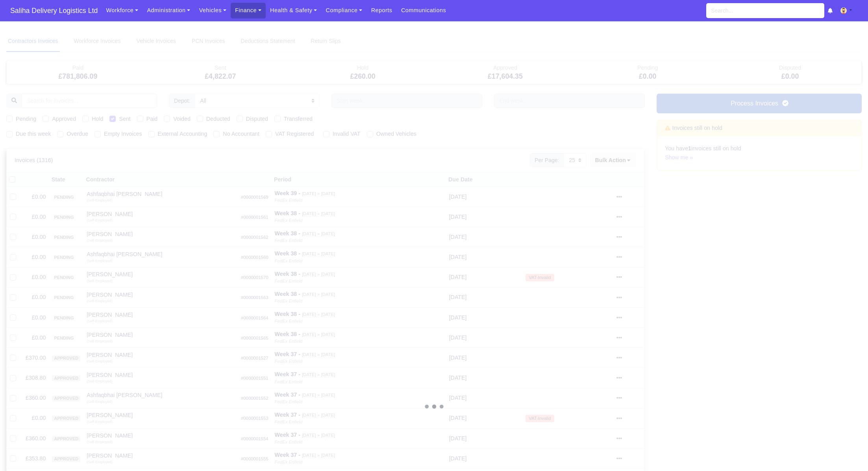 This screenshot has width=868, height=471. What do you see at coordinates (382, 10) in the screenshot?
I see `a: Reports` at bounding box center [382, 10].